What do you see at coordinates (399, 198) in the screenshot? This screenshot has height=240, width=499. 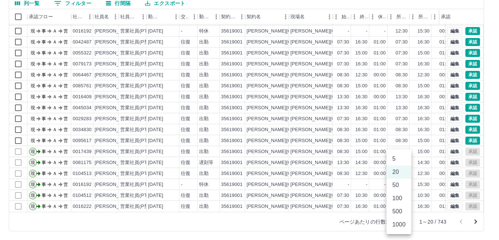 I see `li: 100` at bounding box center [399, 198].